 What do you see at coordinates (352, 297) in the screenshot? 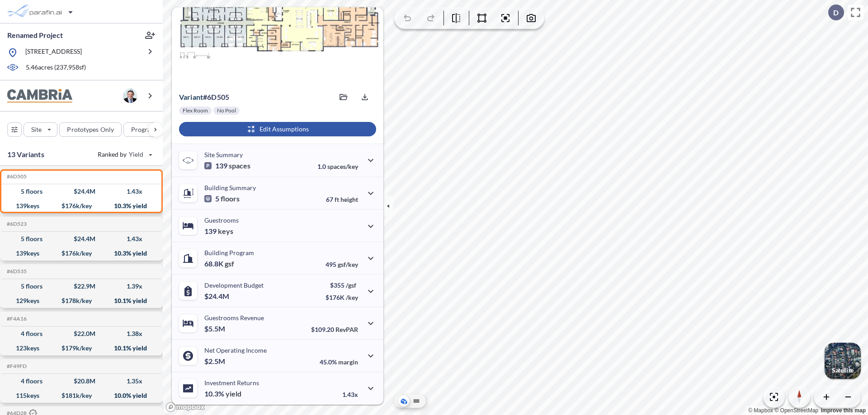
I see `span: /key` at bounding box center [352, 297].